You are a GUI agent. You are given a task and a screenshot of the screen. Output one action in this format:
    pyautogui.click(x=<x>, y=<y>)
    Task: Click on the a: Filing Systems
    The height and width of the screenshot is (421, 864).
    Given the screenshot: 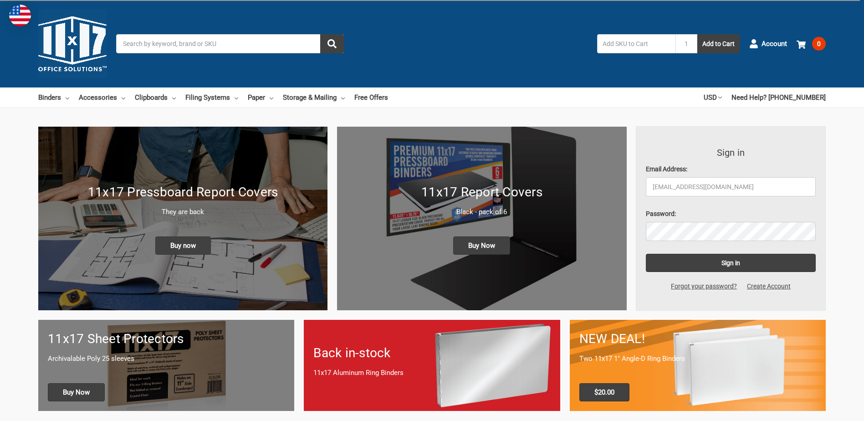 What is the action you would take?
    pyautogui.click(x=212, y=97)
    